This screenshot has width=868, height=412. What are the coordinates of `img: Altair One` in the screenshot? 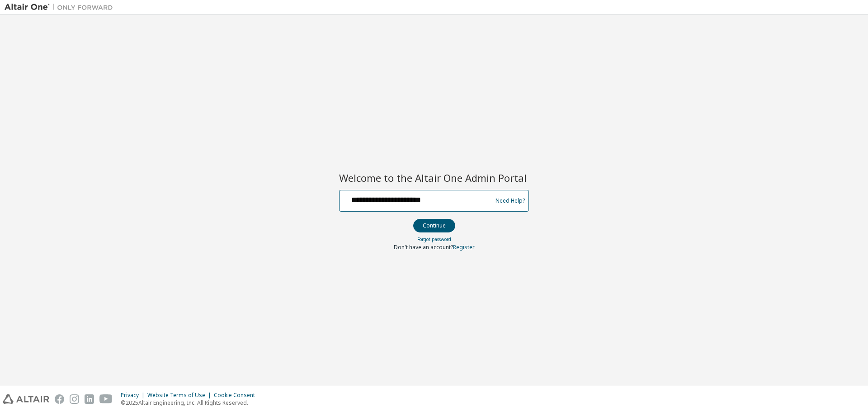 It's located at (61, 7).